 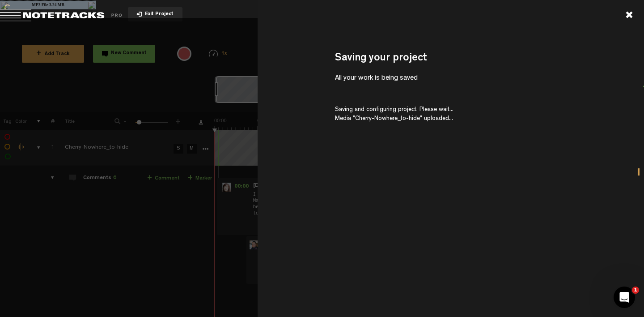 What do you see at coordinates (636, 290) in the screenshot?
I see `span: 1` at bounding box center [636, 290].